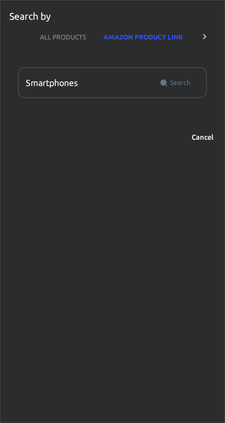 This screenshot has width=225, height=423. I want to click on span: Search, so click(180, 83).